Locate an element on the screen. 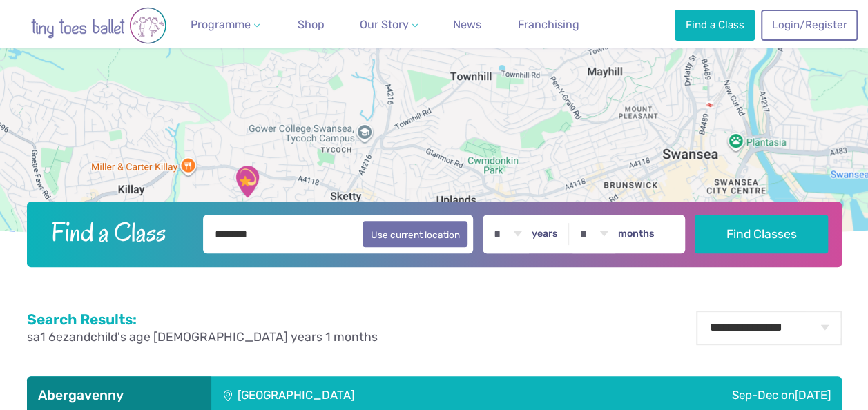  a: Login/Register is located at coordinates (809, 25).